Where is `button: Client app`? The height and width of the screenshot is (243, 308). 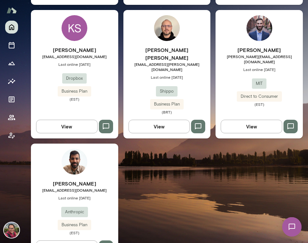
button: Client app is located at coordinates (12, 135).